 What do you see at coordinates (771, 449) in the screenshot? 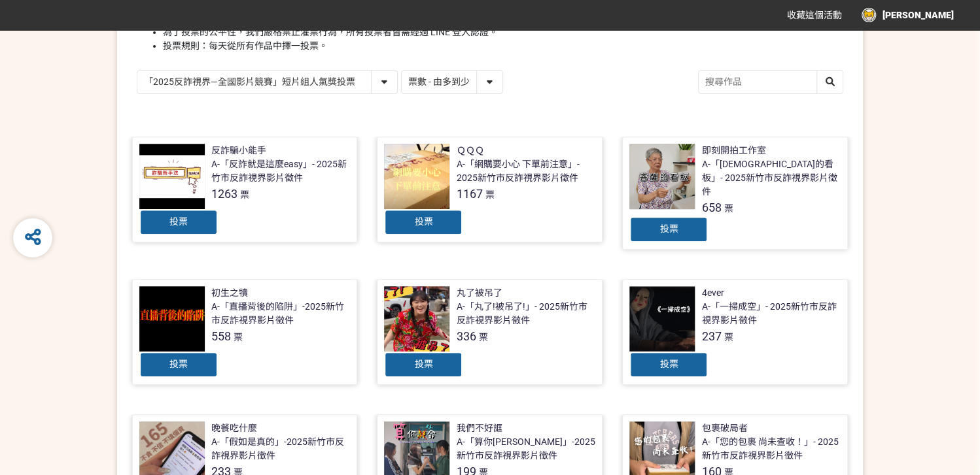
I see `div: A-「您的包裹 尚未查收！」- 2025新竹市反詐視界影片徵件` at bounding box center [771, 449].